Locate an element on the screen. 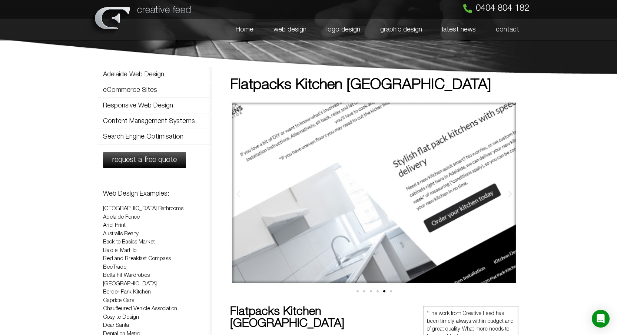  img: fpkitchen4 is located at coordinates (374, 192).